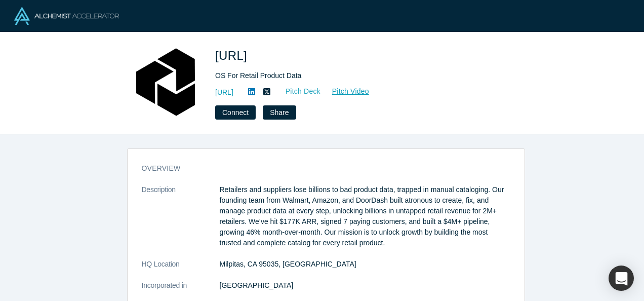  What do you see at coordinates (66, 15) in the screenshot?
I see `img: Alchemist Logo` at bounding box center [66, 15].